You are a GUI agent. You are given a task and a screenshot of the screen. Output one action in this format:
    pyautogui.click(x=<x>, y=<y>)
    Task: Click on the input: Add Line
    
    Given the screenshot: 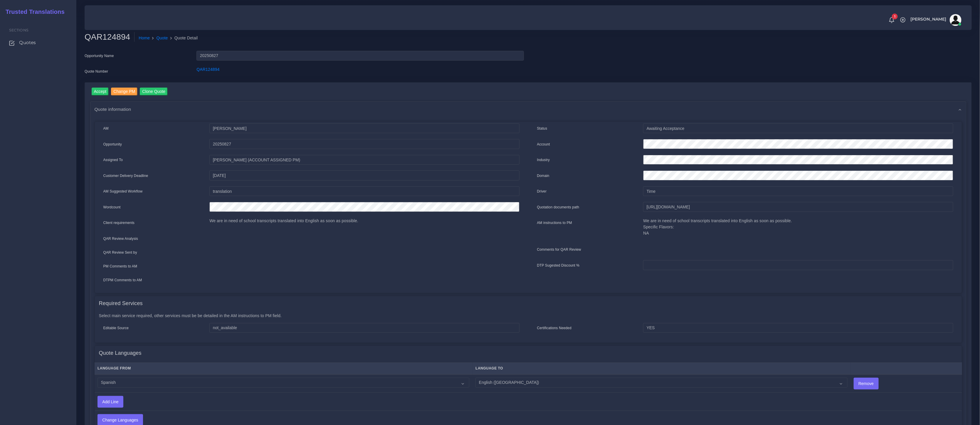 What is the action you would take?
    pyautogui.click(x=111, y=401)
    